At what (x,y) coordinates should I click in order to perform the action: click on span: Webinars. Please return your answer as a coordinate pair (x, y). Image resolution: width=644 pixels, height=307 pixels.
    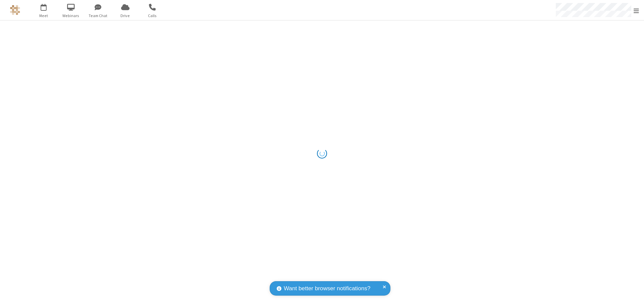
    Looking at the image, I should click on (71, 16).